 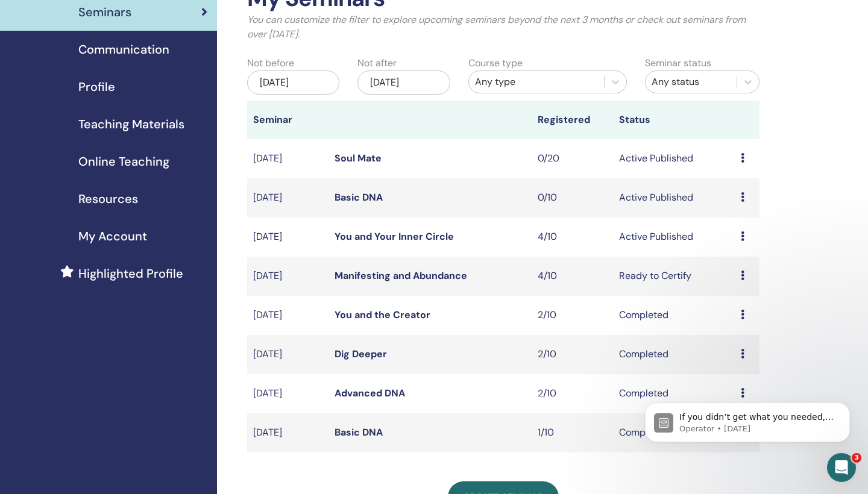 What do you see at coordinates (288, 120) in the screenshot?
I see `th: Seminar` at bounding box center [288, 120].